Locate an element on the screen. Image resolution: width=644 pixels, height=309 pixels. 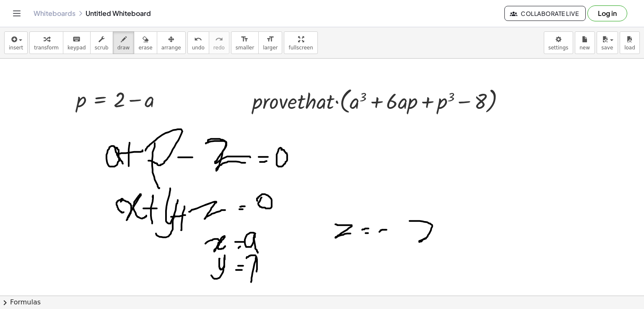
button: draw is located at coordinates (124, 43).